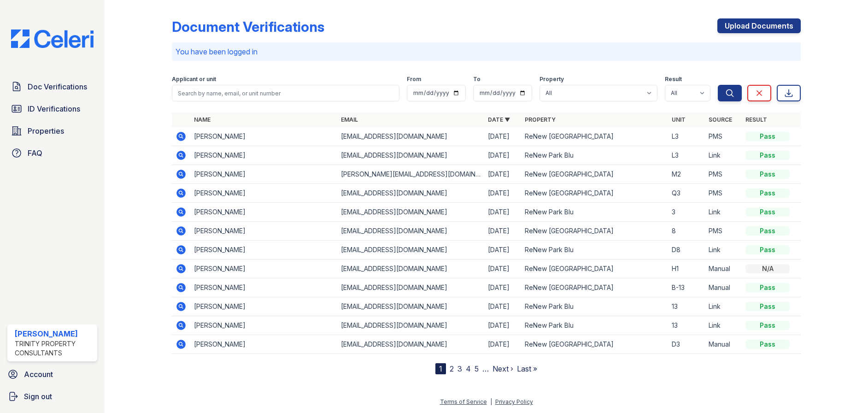  What do you see at coordinates (52, 153) in the screenshot?
I see `a: FAQ` at bounding box center [52, 153].